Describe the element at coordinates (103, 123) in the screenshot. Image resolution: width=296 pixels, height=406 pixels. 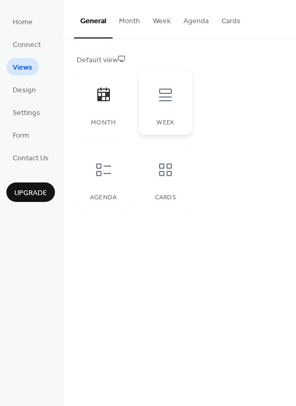
I see `div: Month` at that location.